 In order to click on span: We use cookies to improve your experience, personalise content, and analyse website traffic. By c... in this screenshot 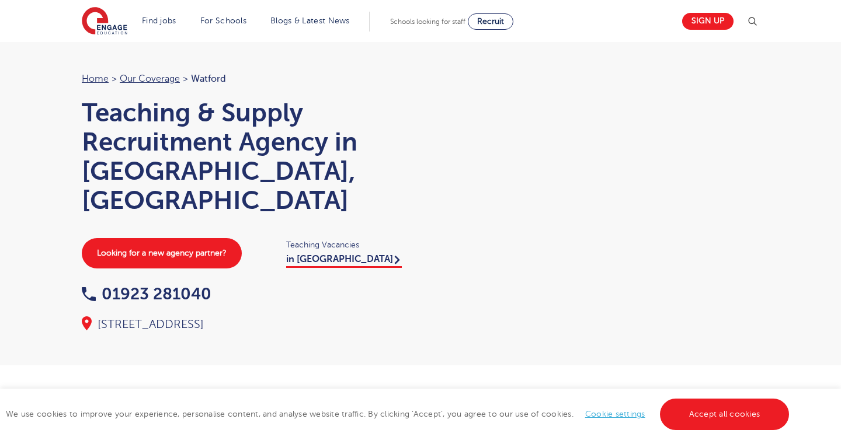, I will do `click(399, 414)`.